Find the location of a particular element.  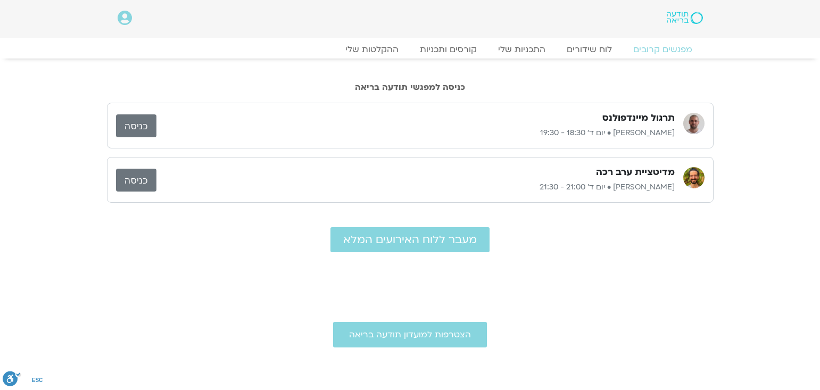

a: קורסים ותכניות is located at coordinates (448, 49).